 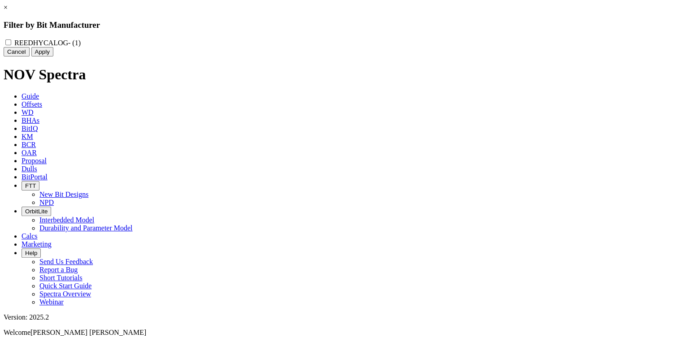 I want to click on button: Apply, so click(x=42, y=52).